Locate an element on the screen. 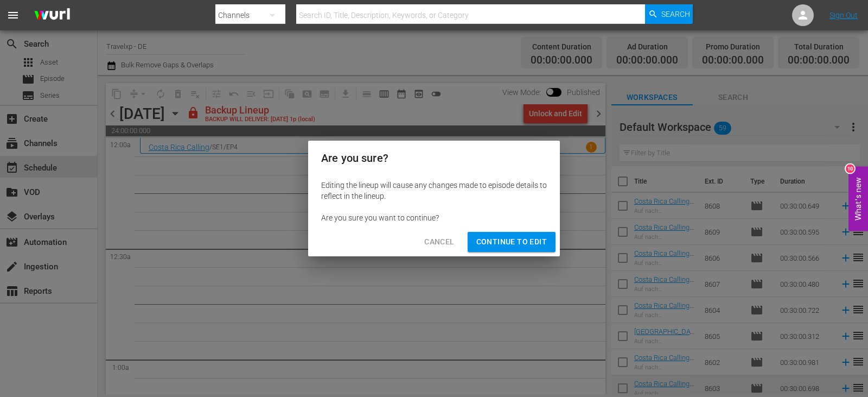 Image resolution: width=868 pixels, height=397 pixels. span: Cancel is located at coordinates (439, 241).